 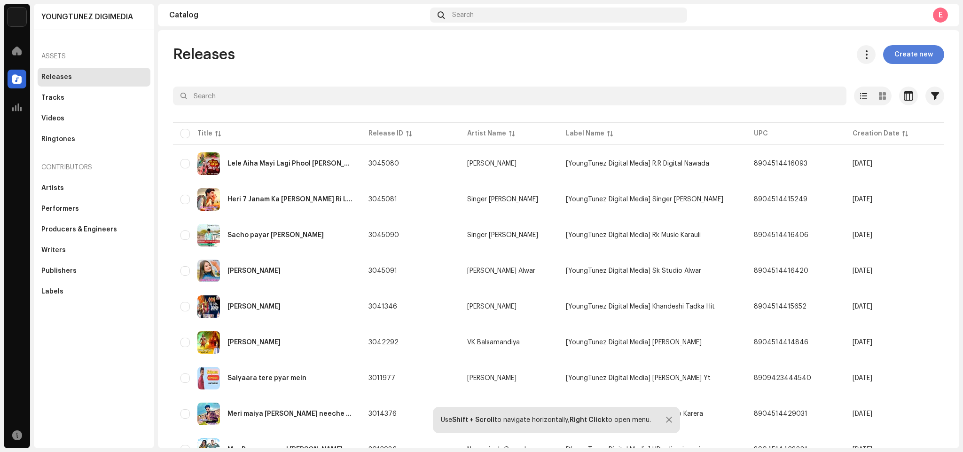 I want to click on span: [YoungTunez Digital Media] Sumit Kashyap Yt, so click(x=638, y=378).